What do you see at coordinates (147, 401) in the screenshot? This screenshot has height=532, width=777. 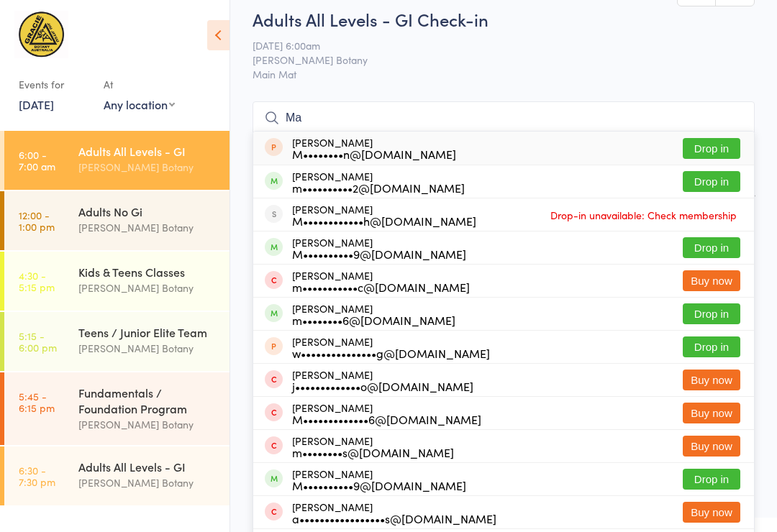 I see `div: Fundamentals / Foundation Program` at bounding box center [147, 401].